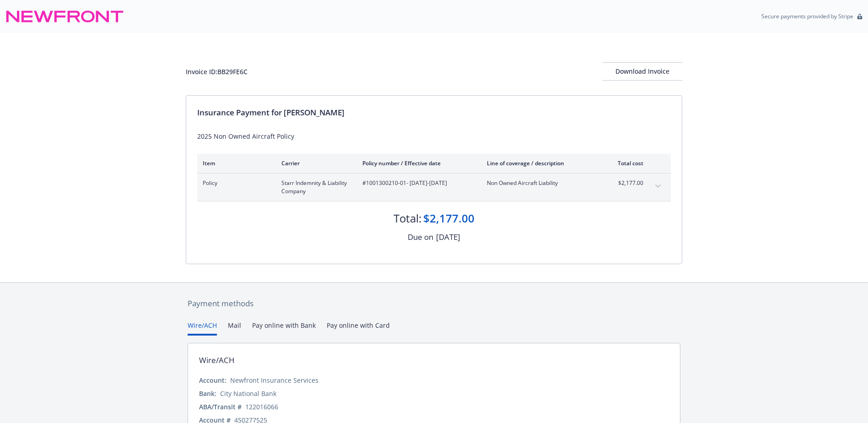  I want to click on div: City National Bank, so click(248, 393).